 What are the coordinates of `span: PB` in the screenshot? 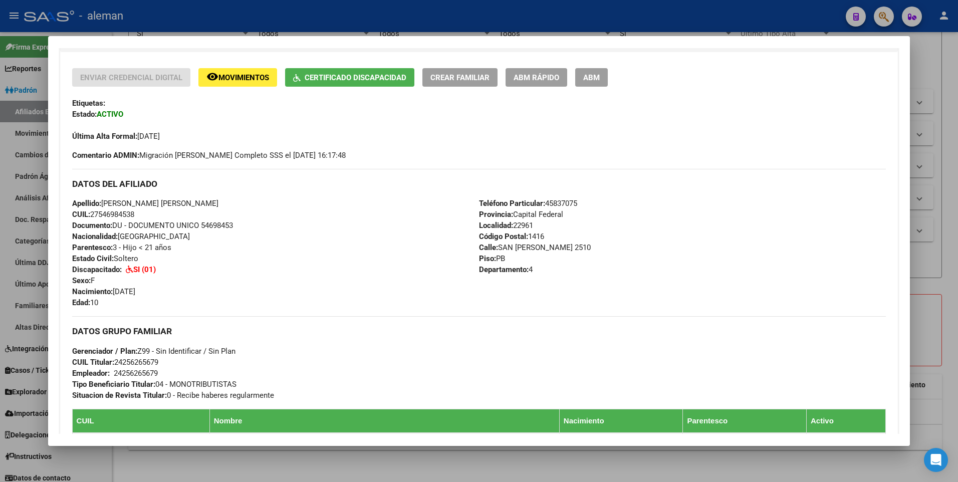 It's located at (492, 259).